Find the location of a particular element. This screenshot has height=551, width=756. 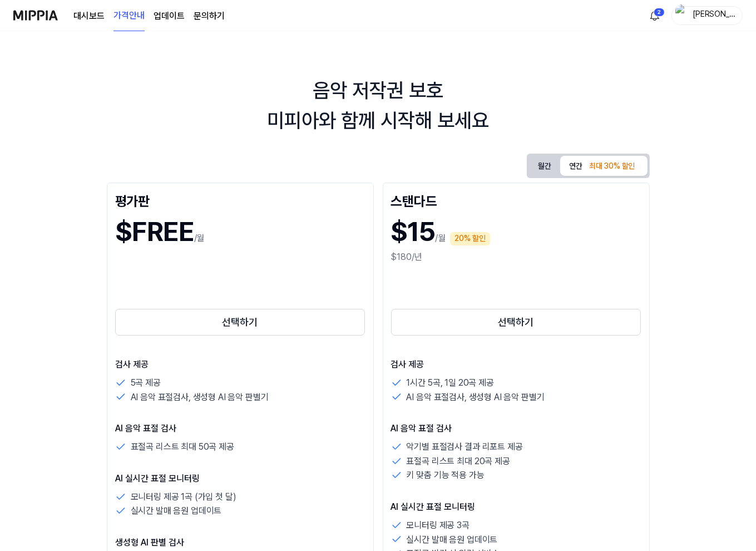

p: 모니터링 제공 3곡 is located at coordinates (438, 525).